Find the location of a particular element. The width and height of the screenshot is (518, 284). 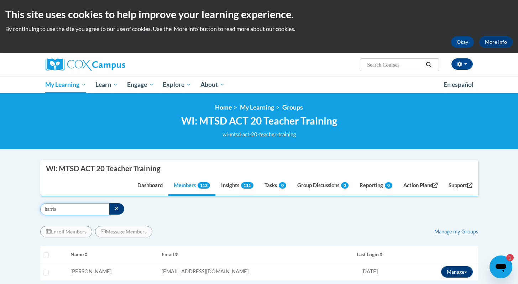

span: Learn is located at coordinates (107, 85).